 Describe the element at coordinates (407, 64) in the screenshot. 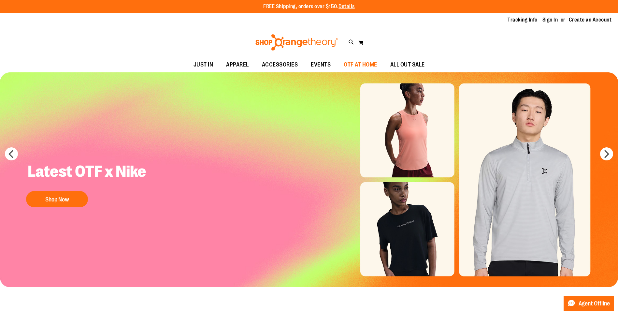

I see `span: ALL OUT SALE` at that location.